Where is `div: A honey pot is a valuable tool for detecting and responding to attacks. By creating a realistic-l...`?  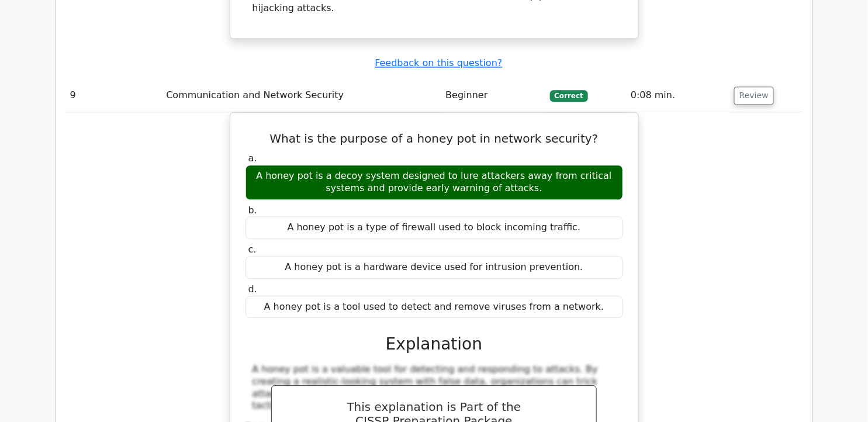
div: A honey pot is a valuable tool for detecting and responding to attacks. By creating a realistic-l... is located at coordinates (434, 388).